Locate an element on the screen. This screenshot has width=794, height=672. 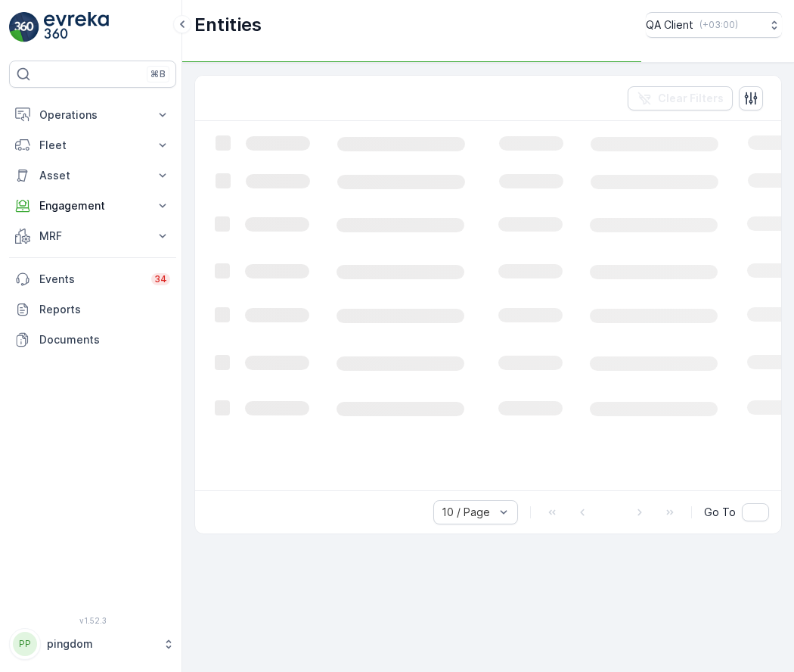
span: v 1.52.3 is located at coordinates (92, 620).